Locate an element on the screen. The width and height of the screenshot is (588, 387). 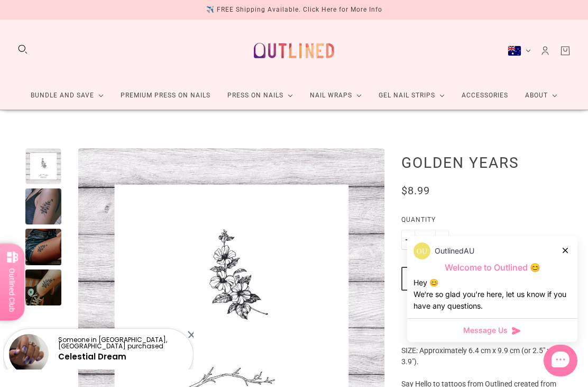
a: Press On Nails is located at coordinates (260, 95).